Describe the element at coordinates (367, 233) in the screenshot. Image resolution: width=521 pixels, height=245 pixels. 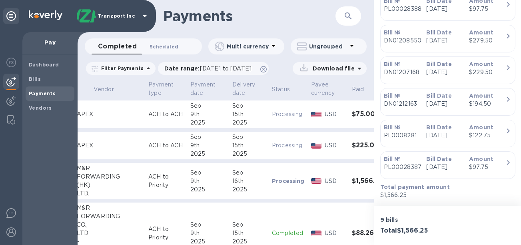
I see `h3: $88.26` at that location.